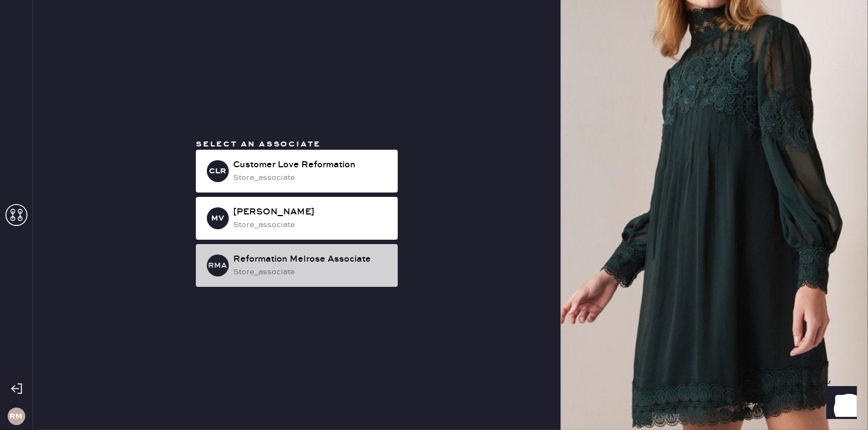  Describe the element at coordinates (258, 144) in the screenshot. I see `span: Select an associate` at that location.